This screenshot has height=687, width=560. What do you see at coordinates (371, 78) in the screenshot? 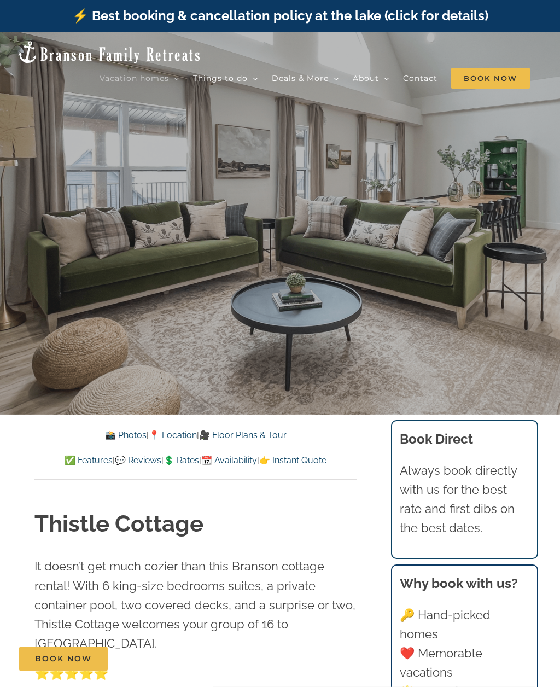
I see `a: About` at bounding box center [371, 78].